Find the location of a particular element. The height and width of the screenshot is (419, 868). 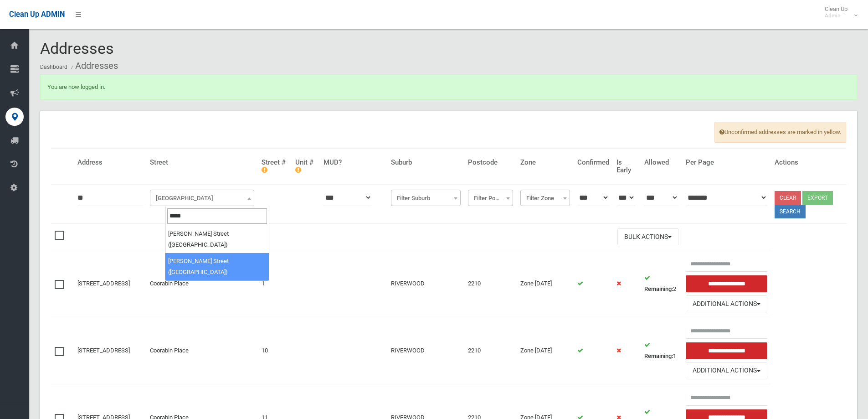

h4: Actions is located at coordinates (808, 162).